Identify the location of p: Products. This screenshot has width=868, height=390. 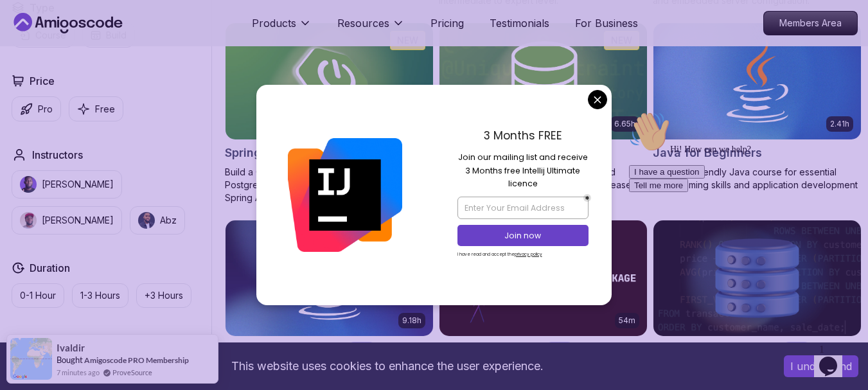
(273, 23).